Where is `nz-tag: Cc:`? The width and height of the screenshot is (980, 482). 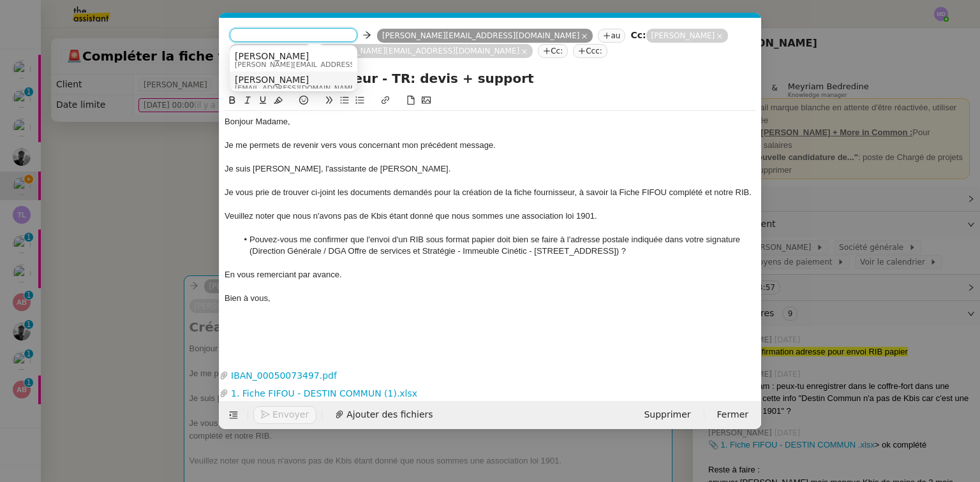 nz-tag: Cc: is located at coordinates (552, 51).